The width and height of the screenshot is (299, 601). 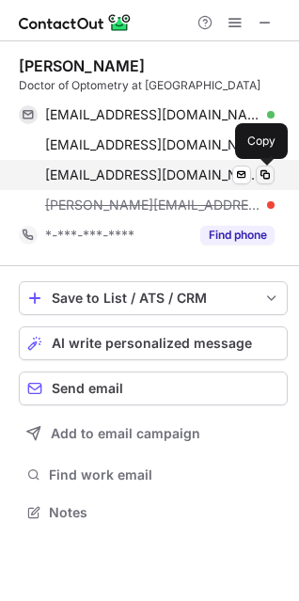 What do you see at coordinates (75, 23) in the screenshot?
I see `img: ContactOut v5.3.10` at bounding box center [75, 23].